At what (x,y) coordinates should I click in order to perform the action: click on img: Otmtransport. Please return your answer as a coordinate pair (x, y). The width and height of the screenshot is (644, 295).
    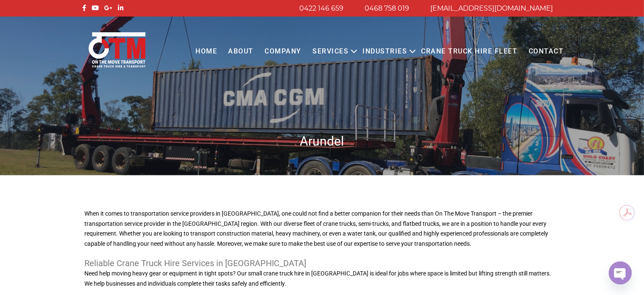
    Looking at the image, I should click on (117, 50).